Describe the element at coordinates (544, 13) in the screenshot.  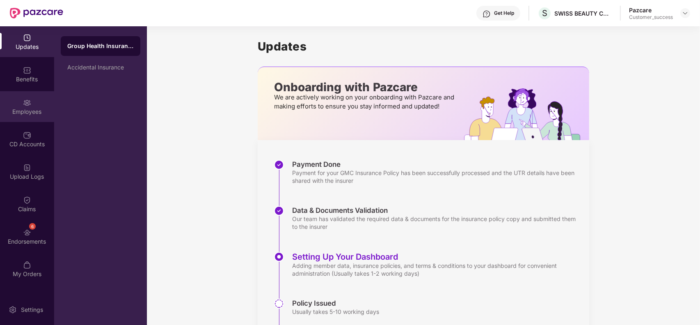
I see `span: S` at that location.